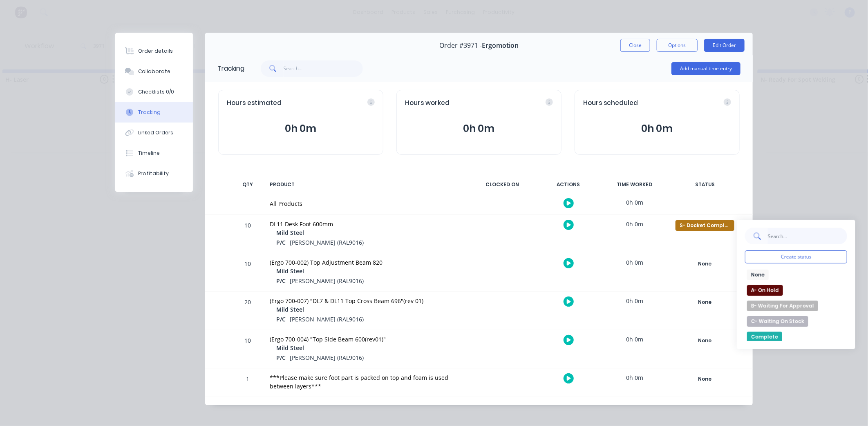 This screenshot has width=868, height=426. What do you see at coordinates (778, 321) in the screenshot?
I see `button: C- Waiting On Stock` at bounding box center [778, 321].